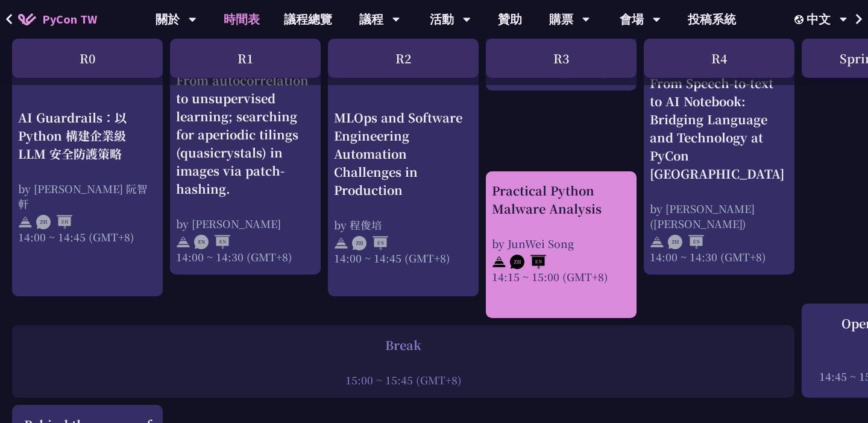  What do you see at coordinates (245, 167) in the screenshot?
I see `a: From autocorrelation to unsupervised learning; searching for aperiodic tilings (quasicrystals) in...` at bounding box center [245, 167].